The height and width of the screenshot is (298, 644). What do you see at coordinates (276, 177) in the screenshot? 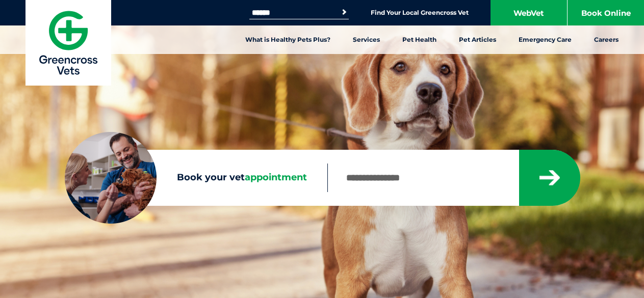
I see `span: appointment` at bounding box center [276, 177].